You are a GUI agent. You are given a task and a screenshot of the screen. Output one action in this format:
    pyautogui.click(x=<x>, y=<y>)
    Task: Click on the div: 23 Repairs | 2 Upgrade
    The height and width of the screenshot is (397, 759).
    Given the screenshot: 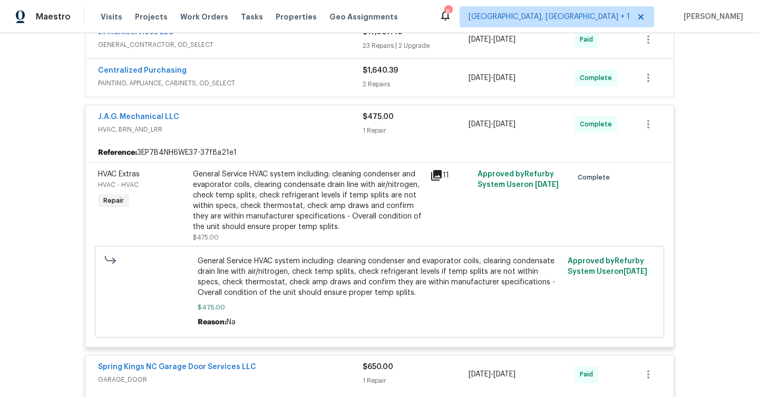 What is the action you would take?
    pyautogui.click(x=415, y=46)
    